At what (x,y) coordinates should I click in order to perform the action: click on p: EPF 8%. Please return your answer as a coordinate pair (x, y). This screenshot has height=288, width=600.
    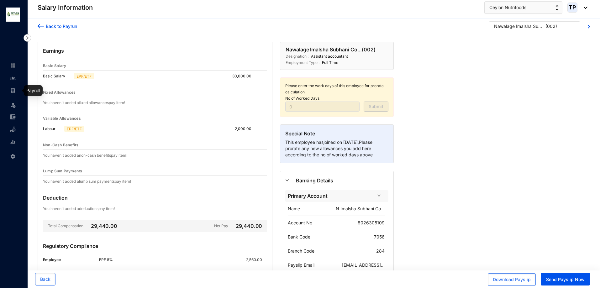
    Looking at the image, I should click on (120, 260).